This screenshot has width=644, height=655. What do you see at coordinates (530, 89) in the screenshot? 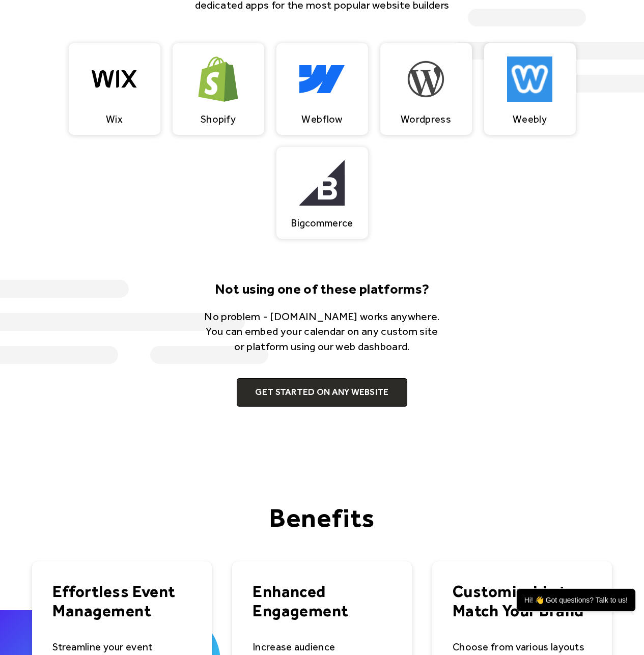
I see `a: Weebly` at bounding box center [530, 89].